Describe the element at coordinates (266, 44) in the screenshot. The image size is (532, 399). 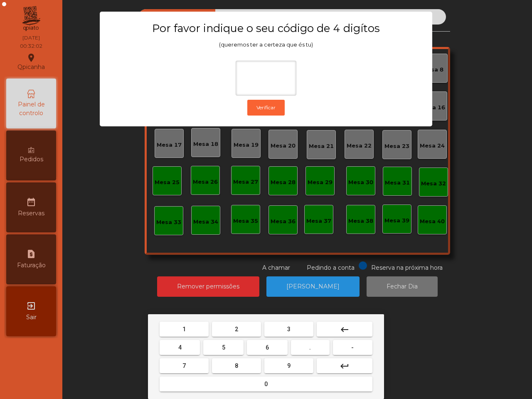
I see `span: (queremos ter a certeza que és tu)` at that location.